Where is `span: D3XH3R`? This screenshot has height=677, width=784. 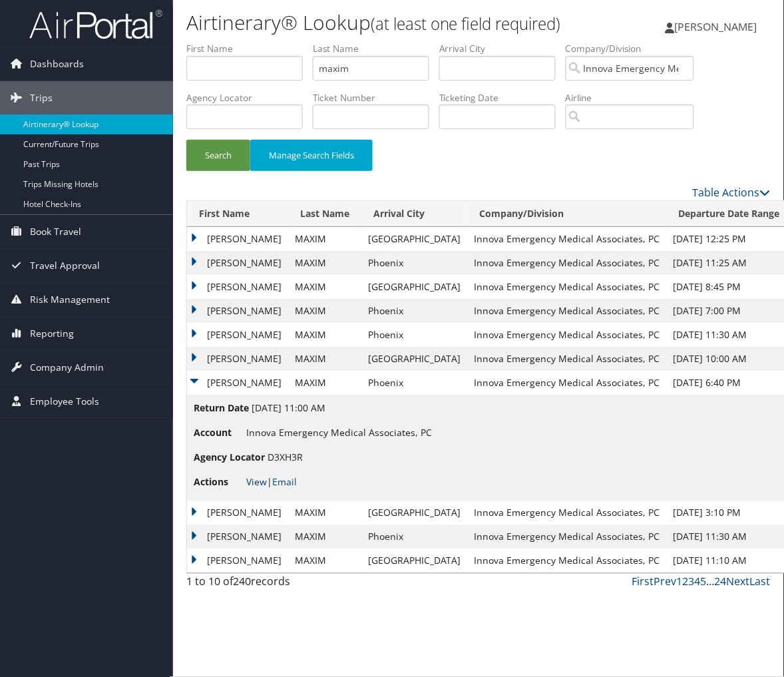
span: D3XH3R is located at coordinates (285, 457).